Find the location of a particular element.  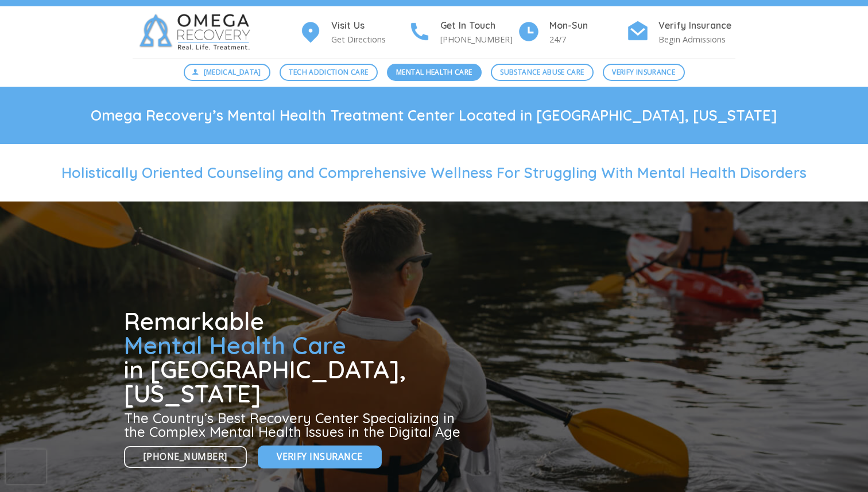

h4: Get In Touch is located at coordinates (479, 26).